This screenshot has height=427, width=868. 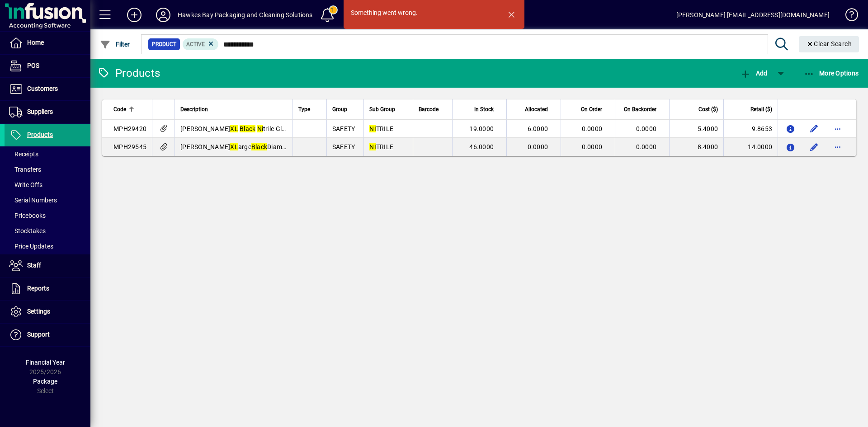 What do you see at coordinates (47, 154) in the screenshot?
I see `a: Receipts` at bounding box center [47, 154].